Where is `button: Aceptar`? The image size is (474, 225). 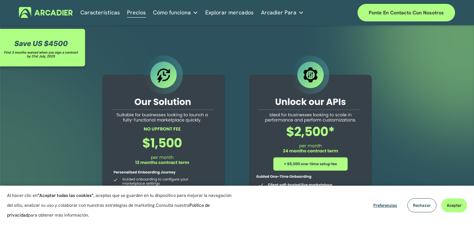 button: Aceptar is located at coordinates (454, 205).